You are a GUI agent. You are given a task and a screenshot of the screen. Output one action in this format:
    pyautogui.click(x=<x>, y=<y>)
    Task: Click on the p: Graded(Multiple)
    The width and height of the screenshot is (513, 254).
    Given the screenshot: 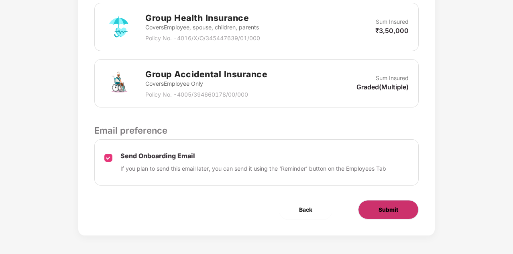 What is the action you would take?
    pyautogui.click(x=383, y=87)
    